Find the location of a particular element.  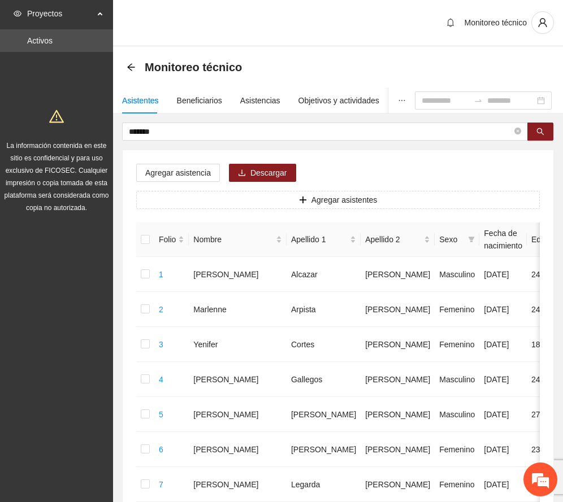

a: 5 is located at coordinates (161, 415).